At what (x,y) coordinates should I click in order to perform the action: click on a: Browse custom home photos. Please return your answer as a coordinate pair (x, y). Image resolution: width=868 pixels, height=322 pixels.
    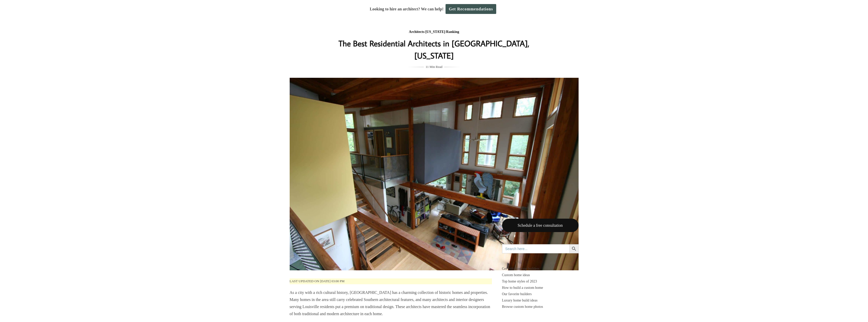
    Looking at the image, I should click on (540, 306).